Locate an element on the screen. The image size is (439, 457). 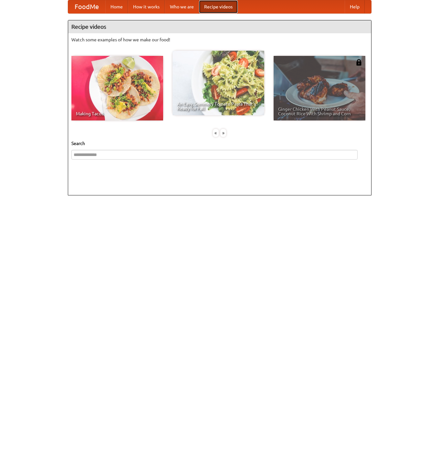
a: An Easy, Summery Tomato Pasta That's Ready for Fall is located at coordinates (218, 83).